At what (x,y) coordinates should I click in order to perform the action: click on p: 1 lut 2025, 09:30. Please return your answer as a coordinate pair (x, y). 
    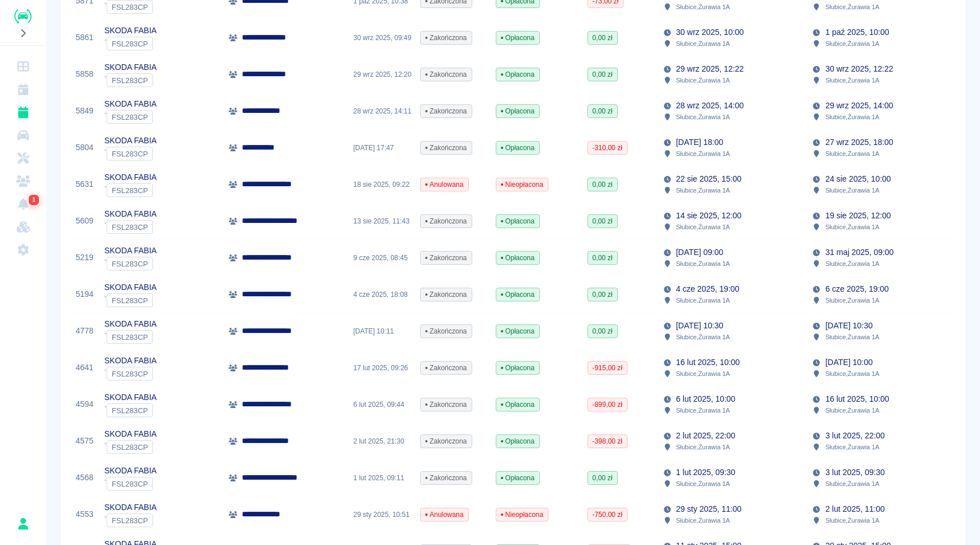
    Looking at the image, I should click on (706, 473).